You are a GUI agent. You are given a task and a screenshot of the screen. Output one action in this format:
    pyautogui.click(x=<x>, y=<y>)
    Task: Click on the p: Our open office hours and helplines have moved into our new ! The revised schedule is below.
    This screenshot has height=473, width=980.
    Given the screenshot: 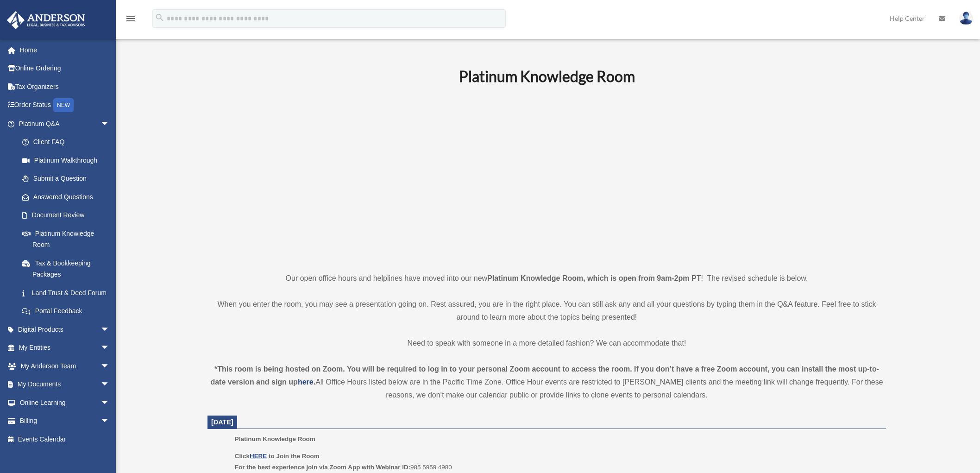 What is the action you would take?
    pyautogui.click(x=547, y=279)
    